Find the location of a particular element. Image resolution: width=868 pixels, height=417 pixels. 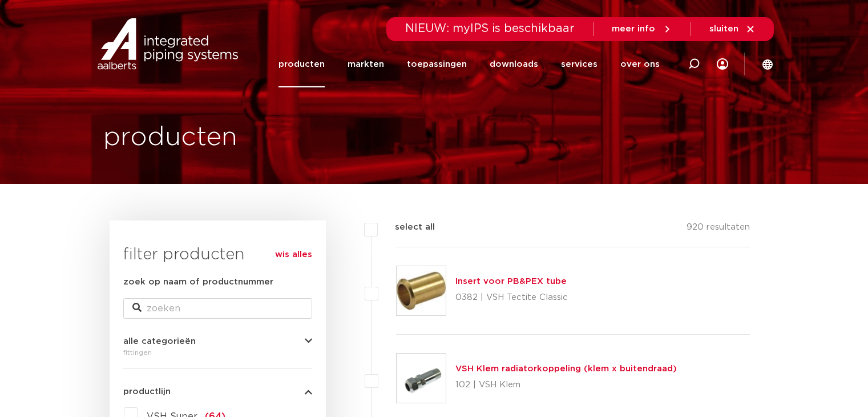

span: sluiten is located at coordinates (723, 29).